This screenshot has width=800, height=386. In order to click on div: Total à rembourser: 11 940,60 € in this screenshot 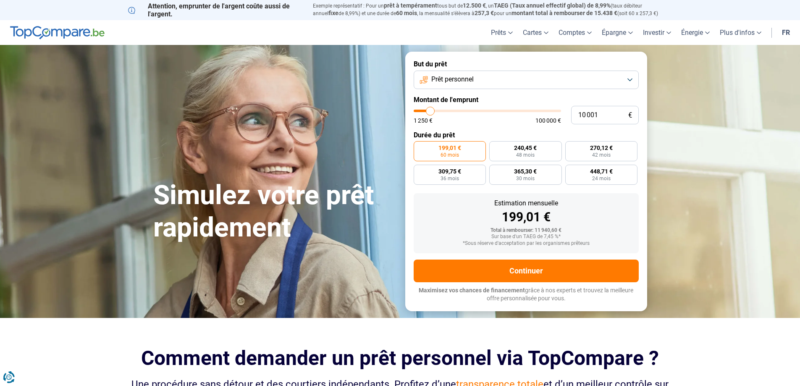, I will do `click(526, 231)`.